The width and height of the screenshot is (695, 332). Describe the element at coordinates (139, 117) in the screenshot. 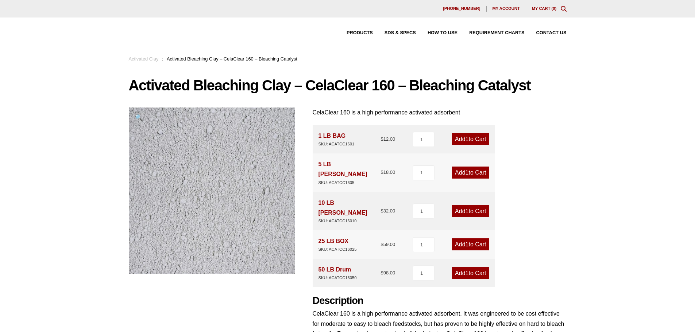

I see `a: View full-screen image gallery` at that location.